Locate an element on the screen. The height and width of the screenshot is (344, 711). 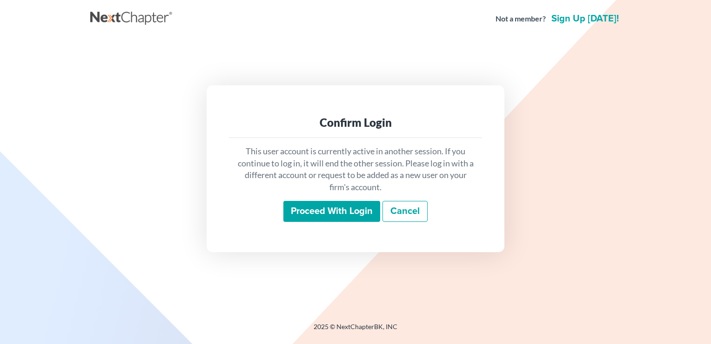
a: Cancel is located at coordinates (405, 211).